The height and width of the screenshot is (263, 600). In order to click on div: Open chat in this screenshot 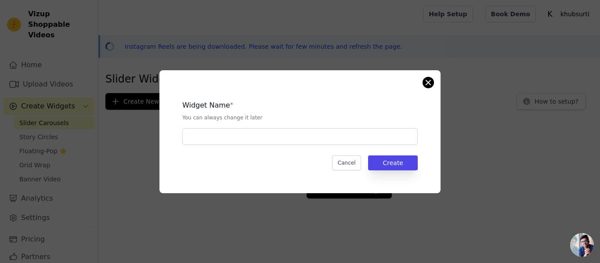, I will do `click(582, 245)`.